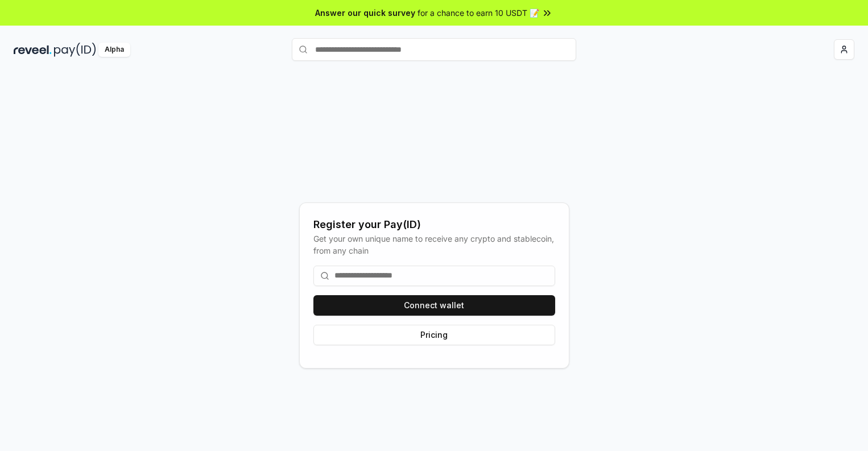  I want to click on span: for a chance to earn 10 USDT 📝, so click(478, 13).